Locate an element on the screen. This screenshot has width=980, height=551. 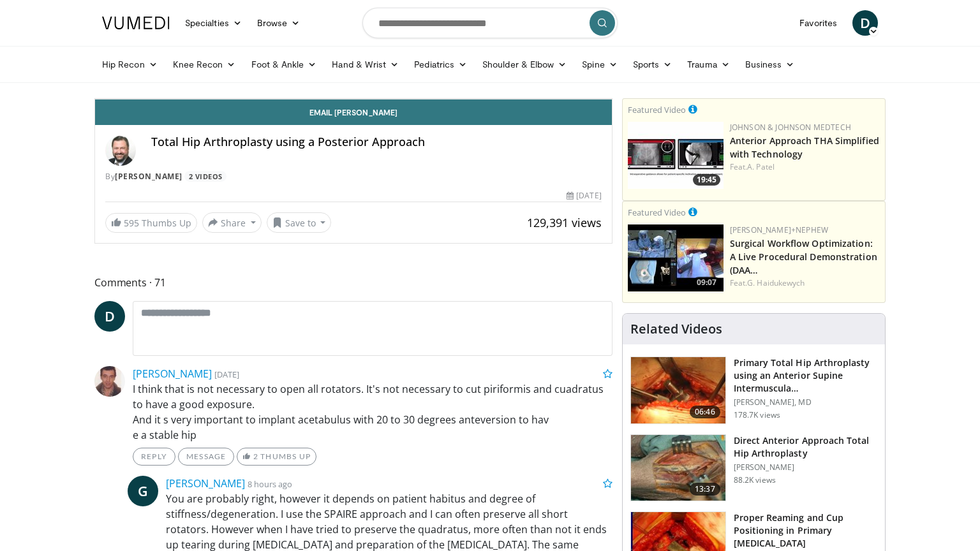
a: 19:45 is located at coordinates (676, 155).